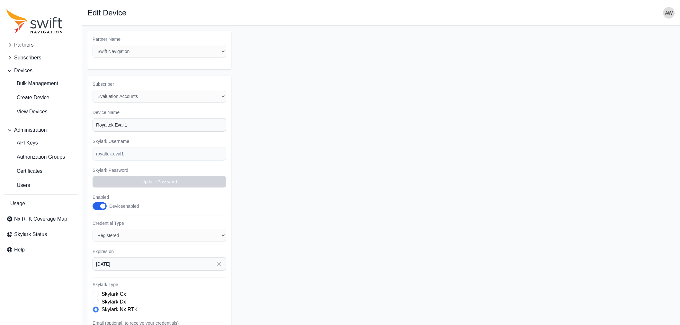 The image size is (680, 325). What do you see at coordinates (159, 223) in the screenshot?
I see `label: Credential Type` at bounding box center [159, 223].